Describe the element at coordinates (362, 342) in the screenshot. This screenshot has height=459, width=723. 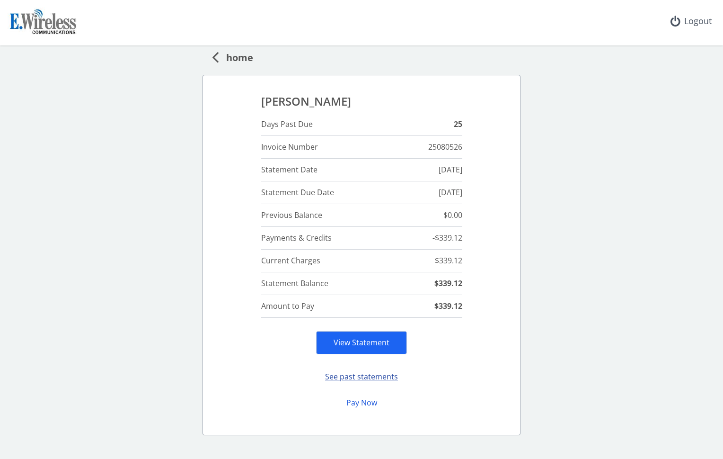
I see `a: View Statement` at that location.